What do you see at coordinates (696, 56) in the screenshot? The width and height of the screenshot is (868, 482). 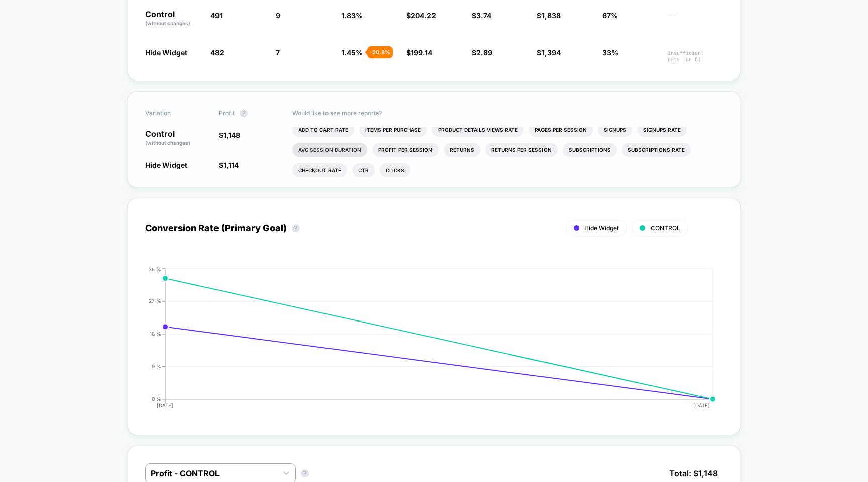 I see `span: Insufficient data for CI` at bounding box center [696, 56].